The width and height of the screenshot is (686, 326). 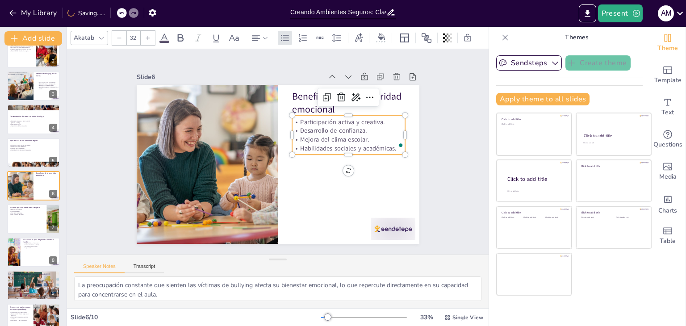 What do you see at coordinates (86, 13) in the screenshot?
I see `div: Saving......` at bounding box center [86, 13].